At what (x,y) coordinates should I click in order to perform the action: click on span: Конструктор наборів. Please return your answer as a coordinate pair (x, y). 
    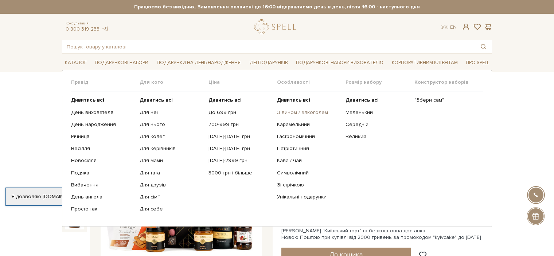
    Looking at the image, I should click on (448, 82).